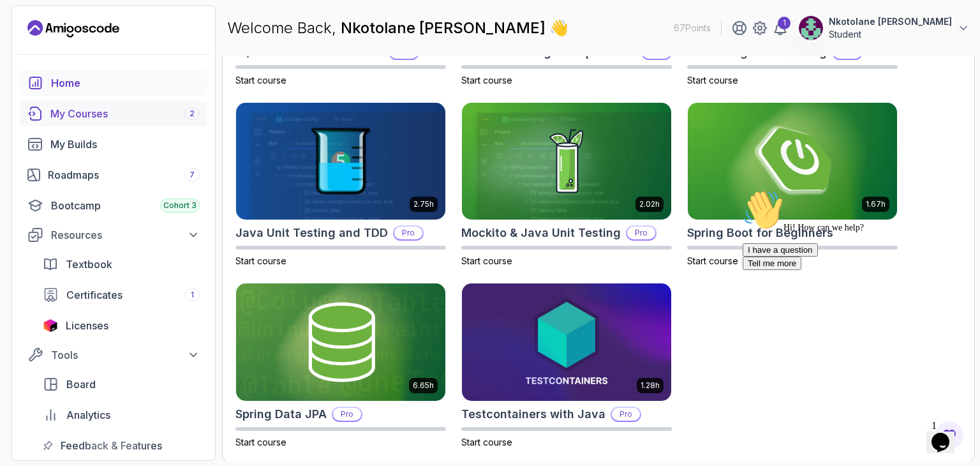  Describe the element at coordinates (792, 161) in the screenshot. I see `img: Spring Boot for Beginners card` at that location.